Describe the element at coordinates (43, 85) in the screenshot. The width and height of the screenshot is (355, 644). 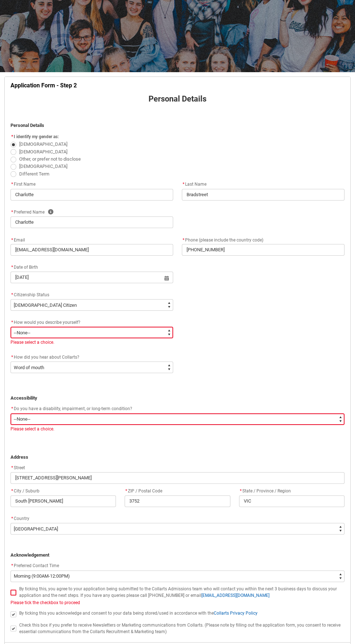
I see `strong: Application Form - Step 2` at that location.